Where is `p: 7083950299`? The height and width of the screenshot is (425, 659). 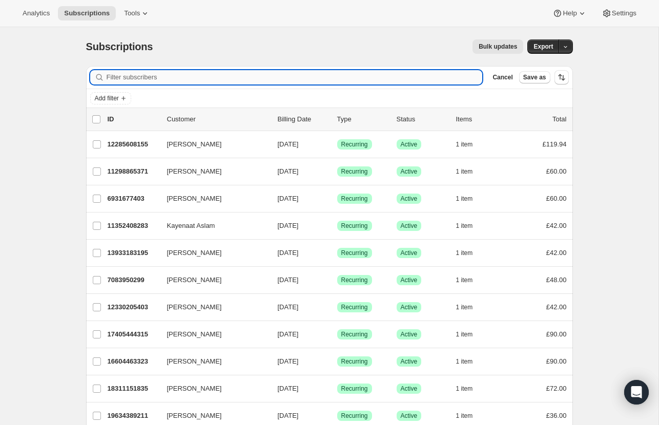 p: 7083950299 is located at coordinates (133, 280).